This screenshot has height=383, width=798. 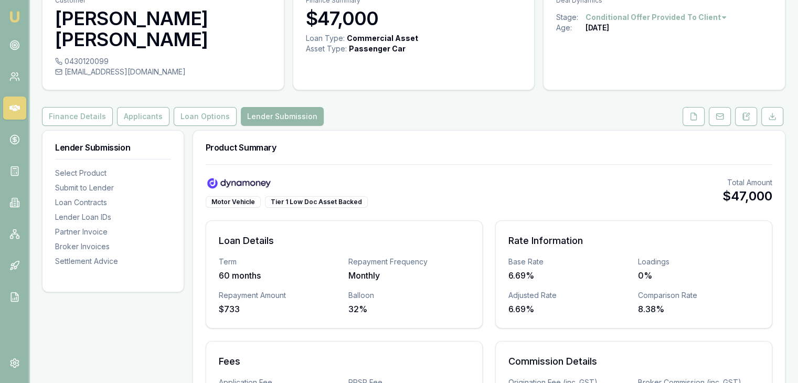 I want to click on div: 0%, so click(x=698, y=276).